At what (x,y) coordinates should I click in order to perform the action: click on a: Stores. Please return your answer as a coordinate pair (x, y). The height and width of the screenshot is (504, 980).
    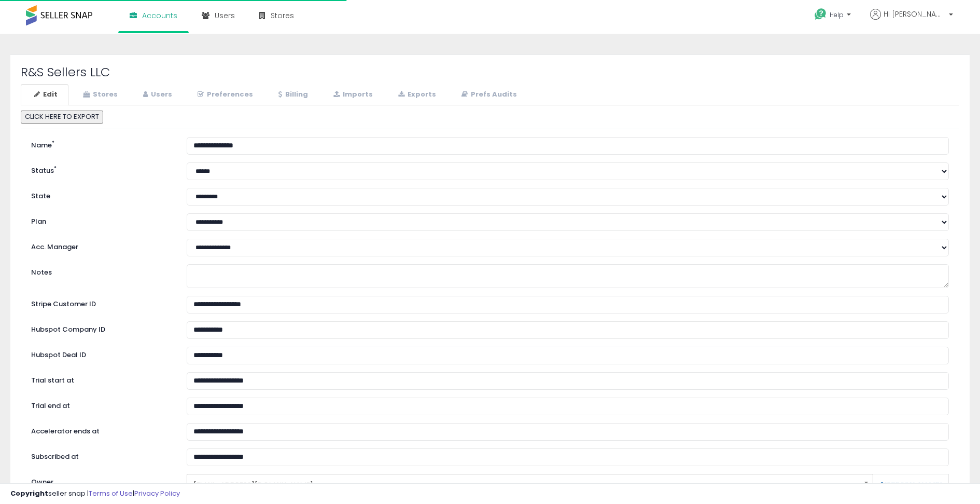
    Looking at the image, I should click on (99, 94).